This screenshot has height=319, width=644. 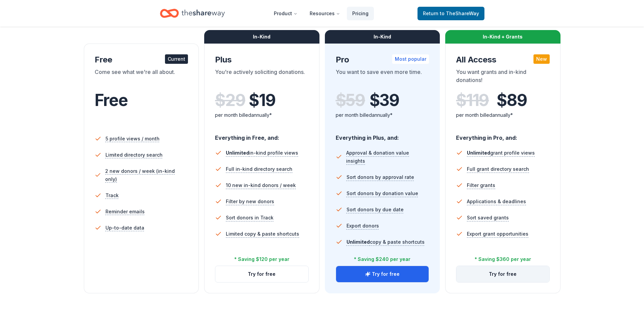 What do you see at coordinates (250, 202) in the screenshot?
I see `span: Filter by new donors` at bounding box center [250, 202].